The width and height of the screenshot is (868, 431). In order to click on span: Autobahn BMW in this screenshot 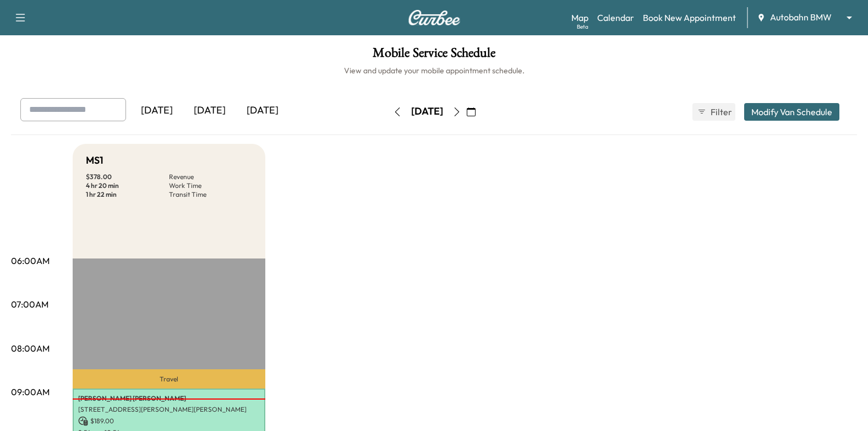, I will do `click(801, 17)`.